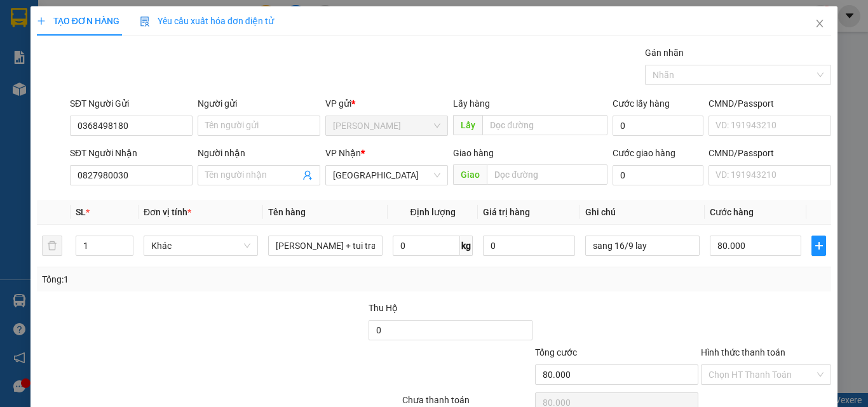 The height and width of the screenshot is (407, 868). What do you see at coordinates (206, 21) in the screenshot?
I see `span: Yêu cầu xuất hóa đơn điện tử` at bounding box center [206, 21].